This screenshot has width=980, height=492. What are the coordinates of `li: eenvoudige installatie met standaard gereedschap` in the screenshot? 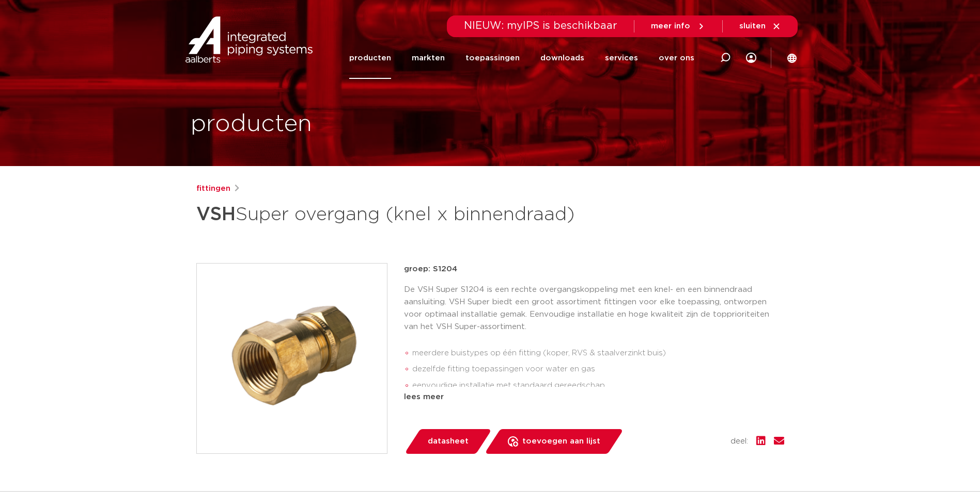 It's located at (598, 386).